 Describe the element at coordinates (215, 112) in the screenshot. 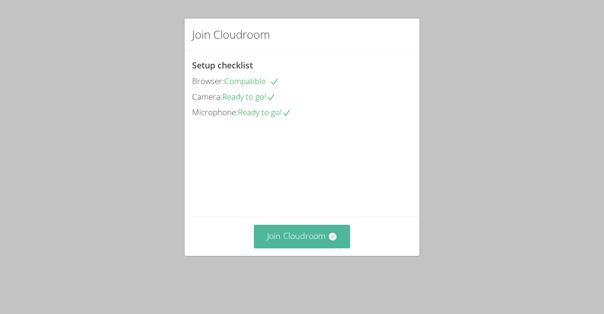

I see `span: Microphone:` at that location.